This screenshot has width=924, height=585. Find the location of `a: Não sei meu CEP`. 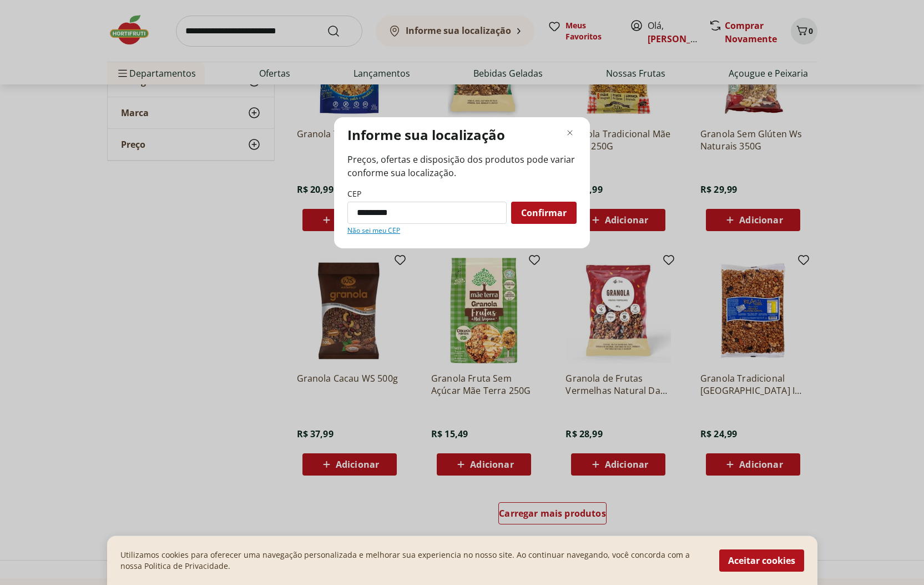

a: Não sei meu CEP is located at coordinates (374, 230).